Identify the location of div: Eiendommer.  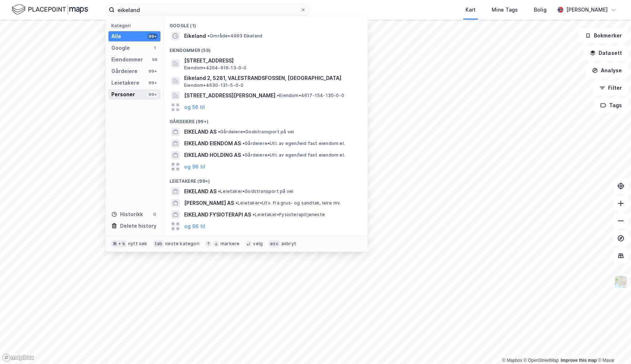
(127, 59).